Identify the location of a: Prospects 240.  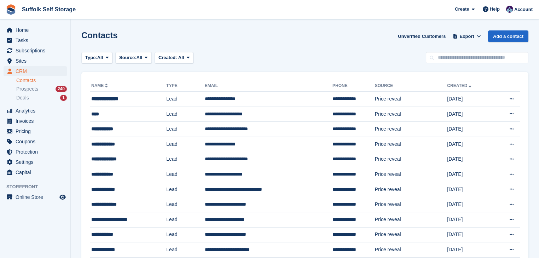
(41, 89).